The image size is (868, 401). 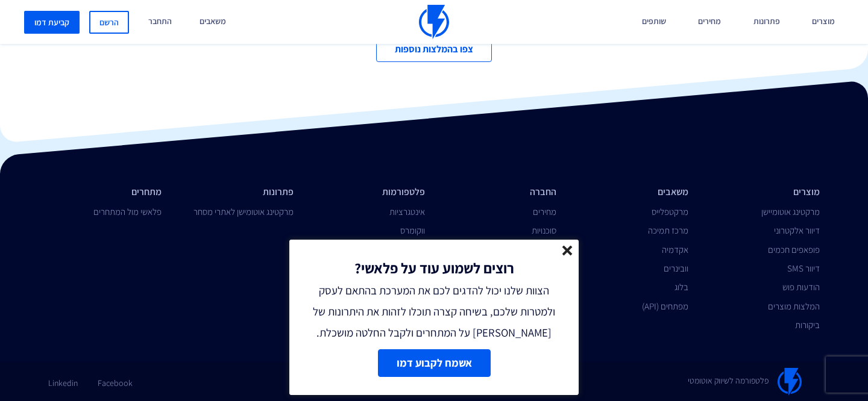 I want to click on a: מפתחים (API), so click(x=665, y=306).